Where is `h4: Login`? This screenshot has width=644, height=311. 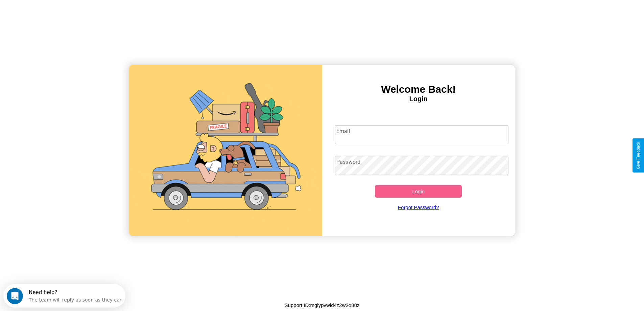
h4: Login is located at coordinates (418, 99).